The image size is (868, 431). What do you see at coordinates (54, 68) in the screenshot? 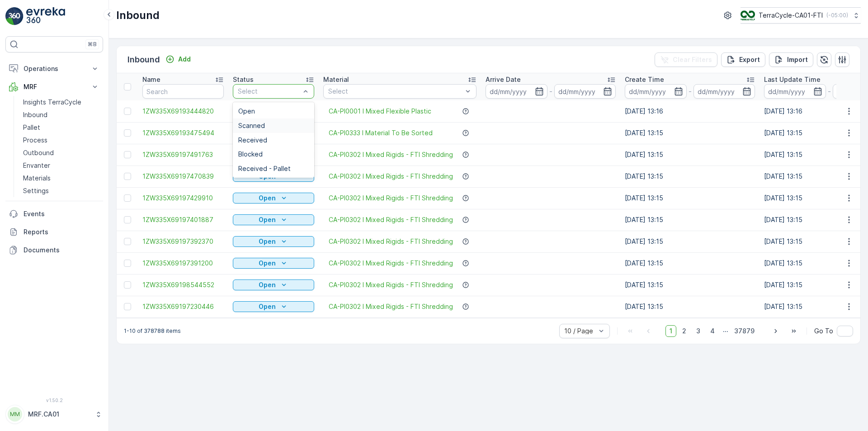
I see `button: Operations` at bounding box center [54, 68].